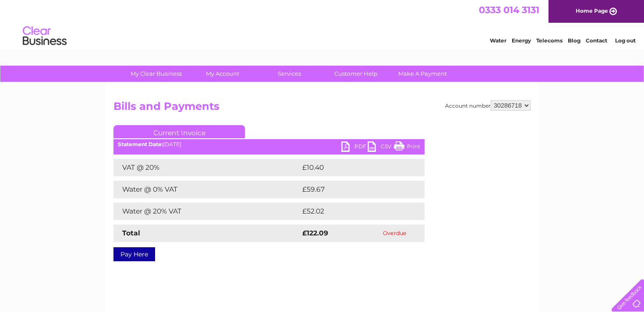 The height and width of the screenshot is (312, 644). Describe the element at coordinates (131, 233) in the screenshot. I see `strong: Total` at that location.